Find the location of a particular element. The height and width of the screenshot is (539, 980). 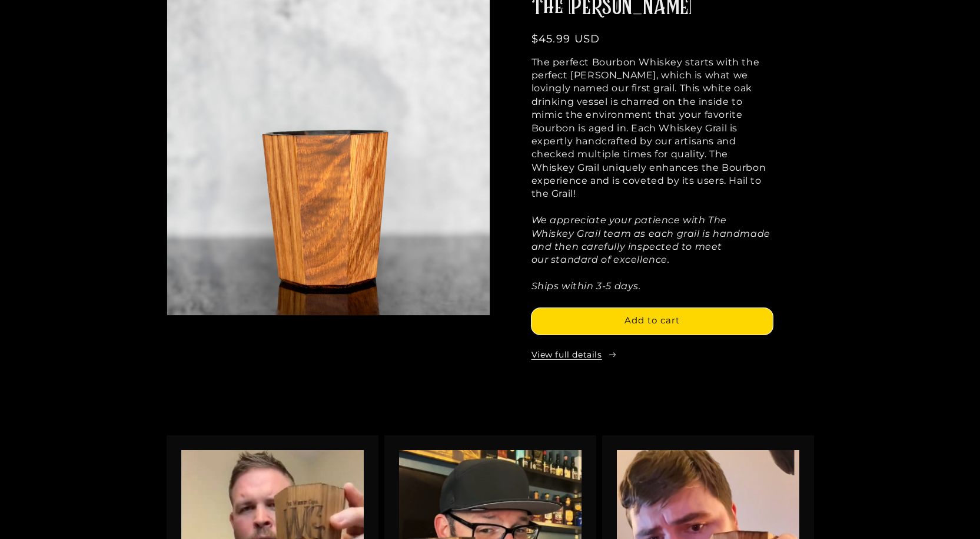

i: We appreciate your patience with The Whiskey Grail team as each grail is handmade and then carefu... is located at coordinates (651, 253).